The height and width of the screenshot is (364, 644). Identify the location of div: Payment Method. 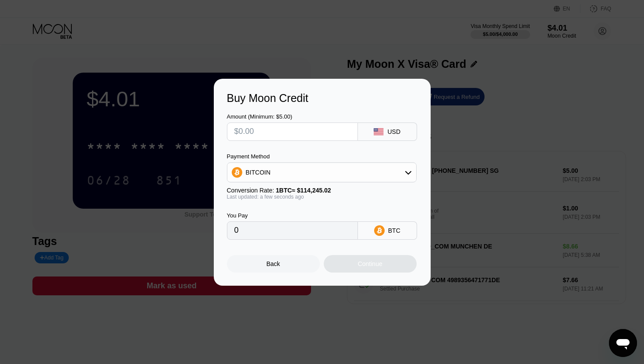
(321, 157).